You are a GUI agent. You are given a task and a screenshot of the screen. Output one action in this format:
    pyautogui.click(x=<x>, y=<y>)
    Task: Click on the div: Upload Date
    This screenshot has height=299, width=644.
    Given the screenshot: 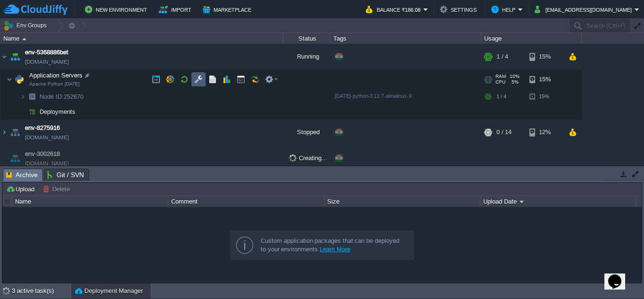 What is the action you would take?
    pyautogui.click(x=558, y=201)
    